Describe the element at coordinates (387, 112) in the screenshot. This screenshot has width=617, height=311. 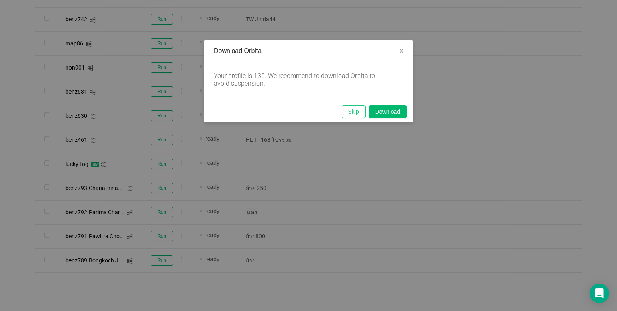
I see `button: Download` at that location.